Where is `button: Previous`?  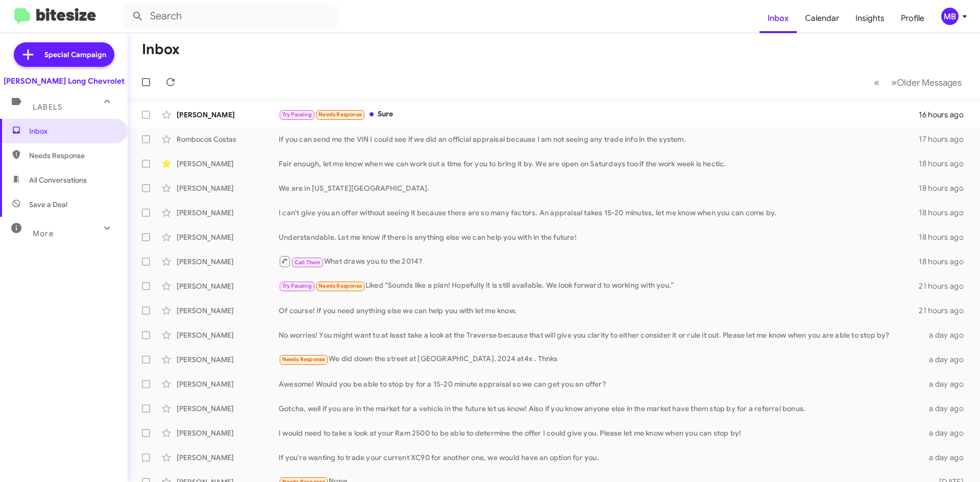 button: Previous is located at coordinates (876, 83).